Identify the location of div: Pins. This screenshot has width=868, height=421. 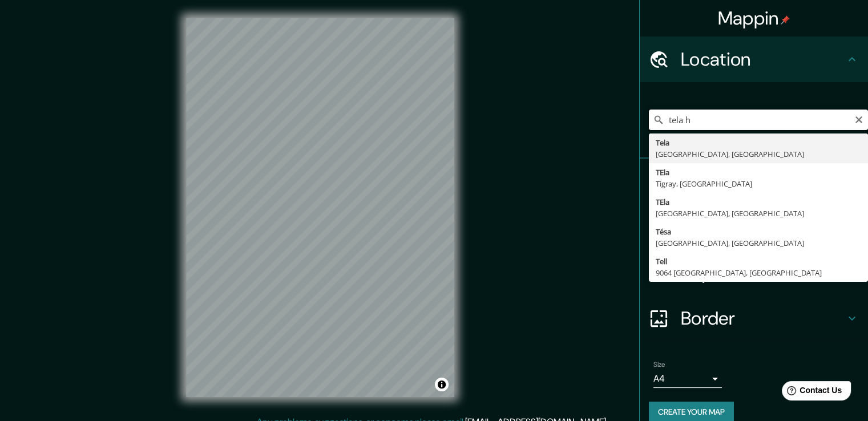
(753, 182).